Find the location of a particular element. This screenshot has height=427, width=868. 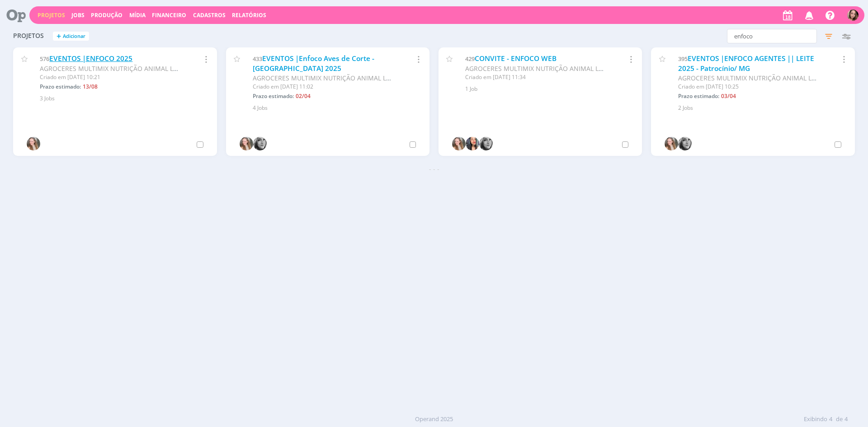

a: Financeiro is located at coordinates (169, 15).